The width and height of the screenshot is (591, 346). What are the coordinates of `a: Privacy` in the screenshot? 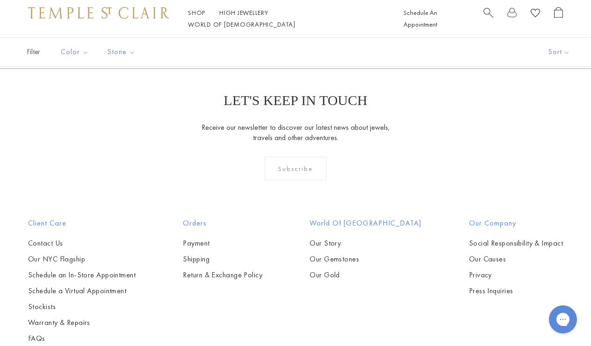 It's located at (515, 275).